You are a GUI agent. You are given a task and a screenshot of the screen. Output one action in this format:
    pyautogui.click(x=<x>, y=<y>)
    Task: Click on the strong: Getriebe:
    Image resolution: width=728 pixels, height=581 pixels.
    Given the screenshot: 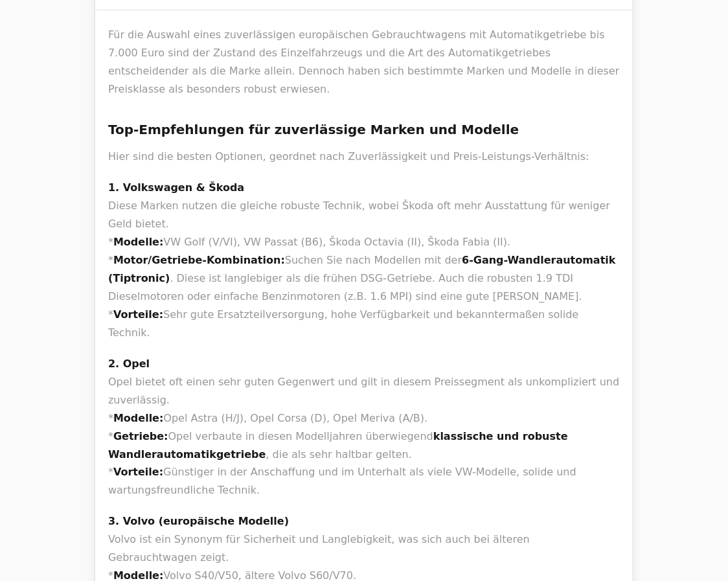 What is the action you would take?
    pyautogui.click(x=141, y=436)
    